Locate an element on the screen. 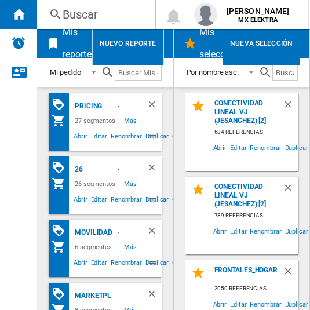 The width and height of the screenshot is (310, 310). h2: Mis selecciones is located at coordinates (223, 43).